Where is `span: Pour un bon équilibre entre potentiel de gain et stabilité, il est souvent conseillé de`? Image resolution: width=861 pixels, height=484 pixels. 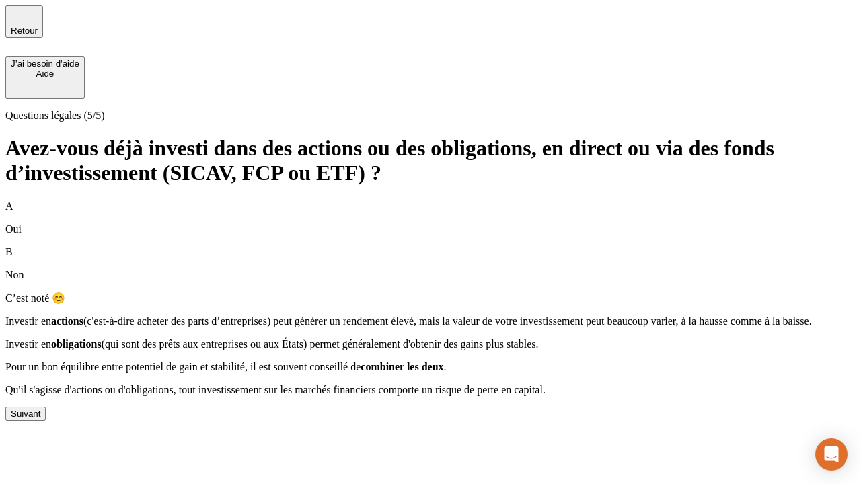
span: Pour un bon équilibre entre potentiel de gain et stabilité, il est souvent conseillé de is located at coordinates (183, 367).